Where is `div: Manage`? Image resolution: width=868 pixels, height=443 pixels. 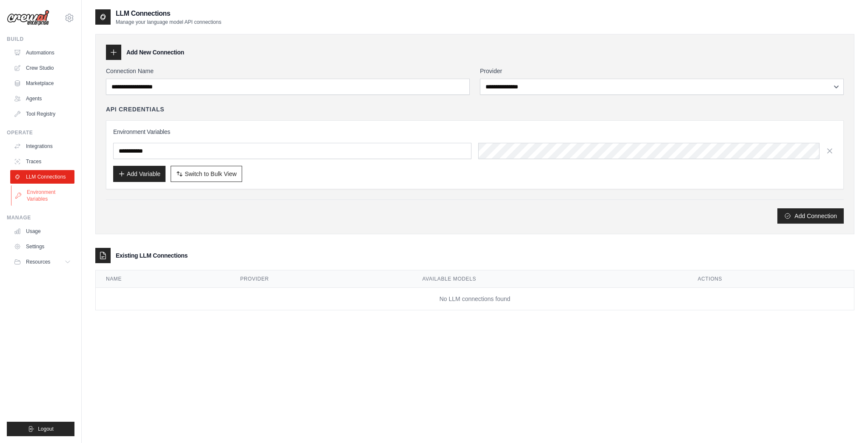
div: Manage is located at coordinates (40, 218).